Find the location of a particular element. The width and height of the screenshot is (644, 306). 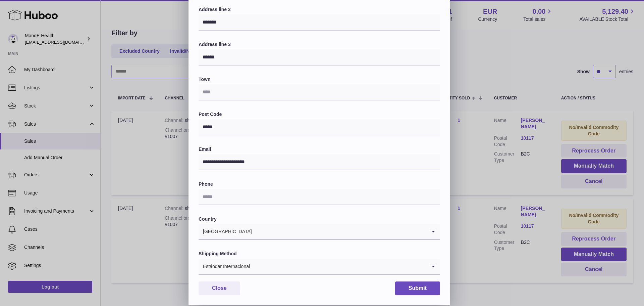

label: Shipping Method is located at coordinates (319, 254).